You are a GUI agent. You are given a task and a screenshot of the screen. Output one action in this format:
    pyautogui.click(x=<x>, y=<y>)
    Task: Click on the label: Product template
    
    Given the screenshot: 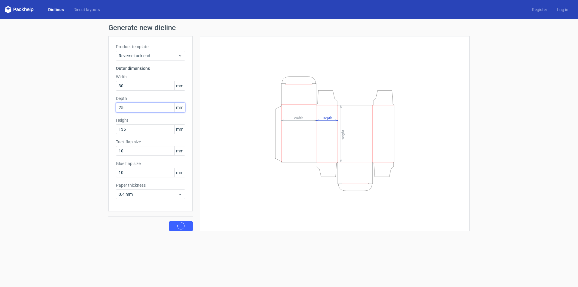 What is the action you would take?
    pyautogui.click(x=150, y=47)
    